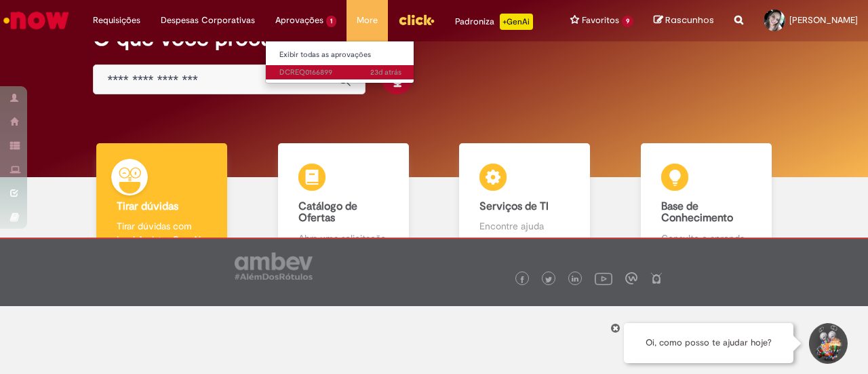 Image resolution: width=868 pixels, height=374 pixels. Describe the element at coordinates (207, 20) in the screenshot. I see `span: Despesas Corporativas` at that location.